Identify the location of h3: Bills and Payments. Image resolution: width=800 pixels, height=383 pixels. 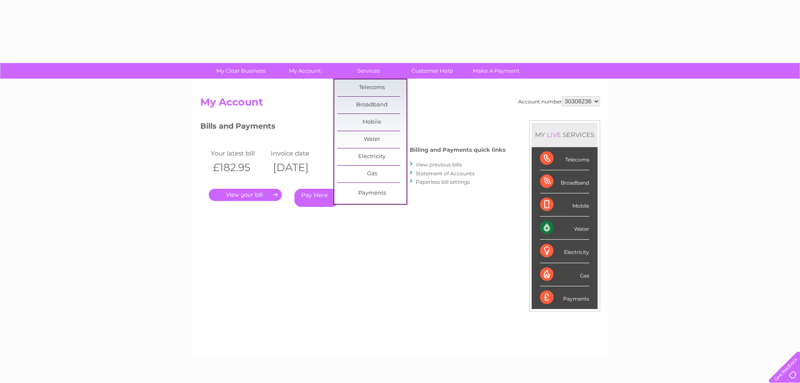
(353, 127).